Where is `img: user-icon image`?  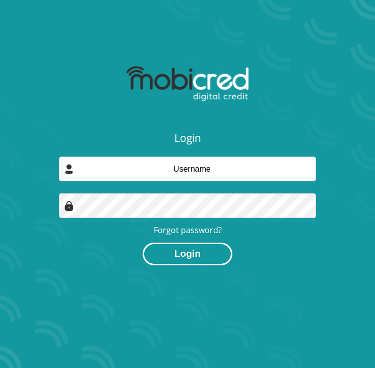
img: user-icon image is located at coordinates (69, 169).